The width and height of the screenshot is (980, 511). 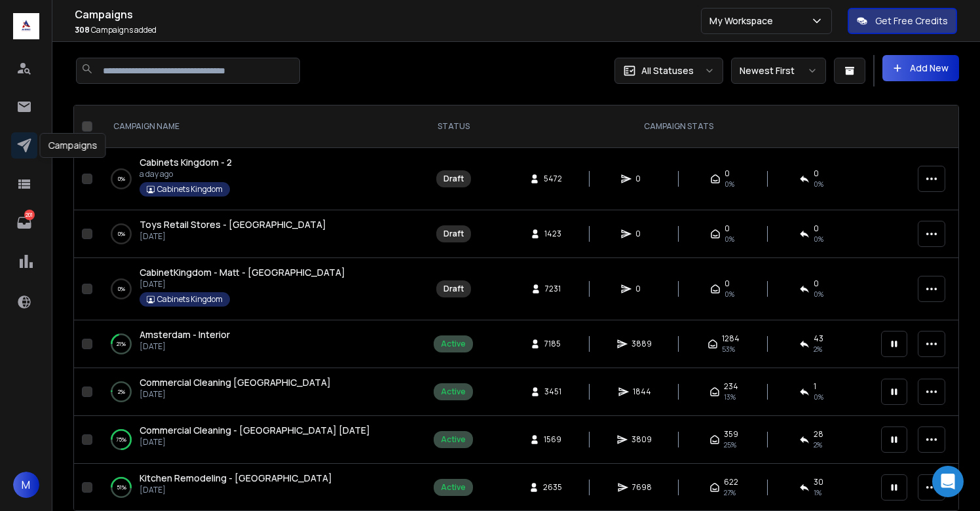 What do you see at coordinates (552, 487) in the screenshot?
I see `span: 2635` at bounding box center [552, 487].